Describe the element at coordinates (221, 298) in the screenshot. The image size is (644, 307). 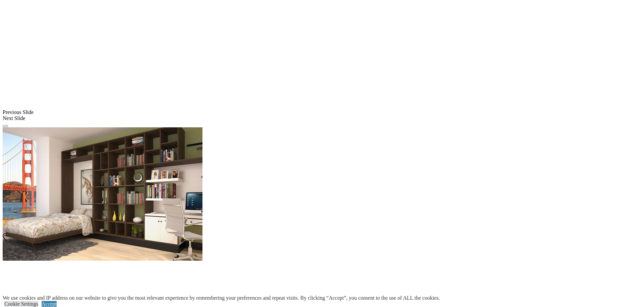
I see `div: We use cookies and IP address on our website to give you the most relevant experience by remember...` at that location.